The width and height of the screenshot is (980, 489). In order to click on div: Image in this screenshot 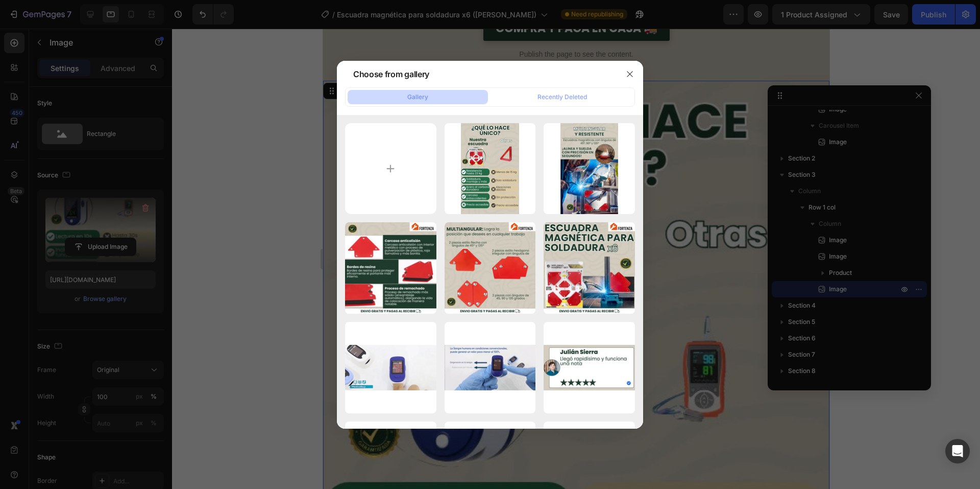, I will do `click(23, 63)`.